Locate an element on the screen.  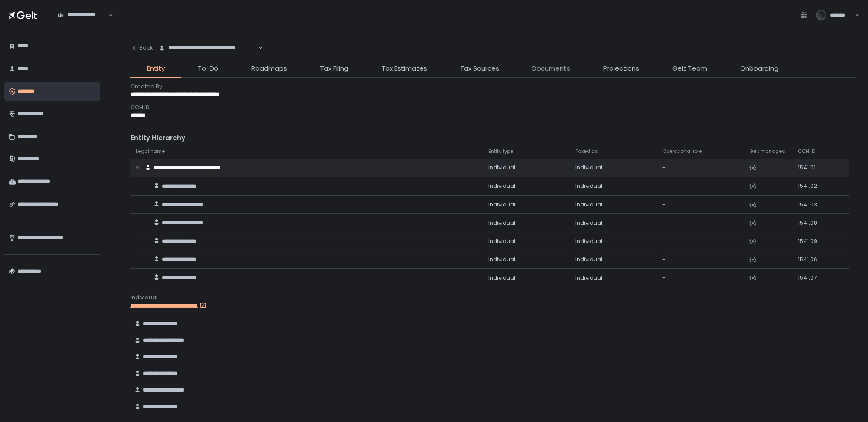
div: Created By is located at coordinates (493, 87).